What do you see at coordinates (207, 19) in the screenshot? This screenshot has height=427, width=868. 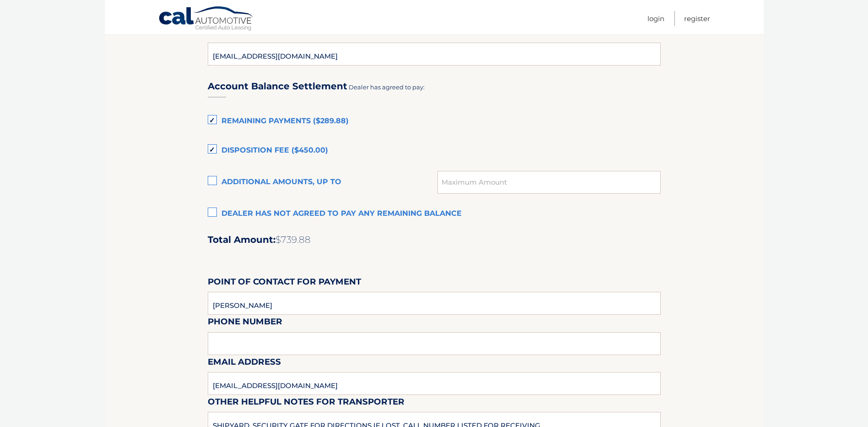 I see `a: Cal Automotive` at bounding box center [207, 19].